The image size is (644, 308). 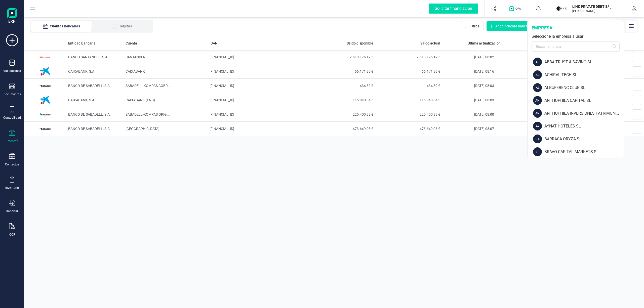 What do you see at coordinates (140, 100) in the screenshot?
I see `span: CAIXABANK (FND)` at bounding box center [140, 100].